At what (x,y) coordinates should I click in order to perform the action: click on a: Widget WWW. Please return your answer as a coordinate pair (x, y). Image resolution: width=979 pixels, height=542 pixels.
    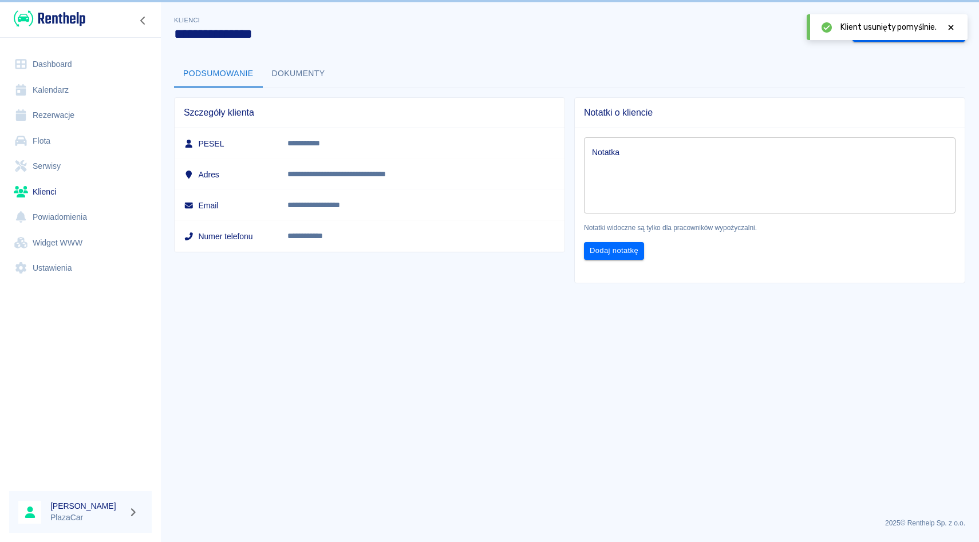
    Looking at the image, I should click on (80, 243).